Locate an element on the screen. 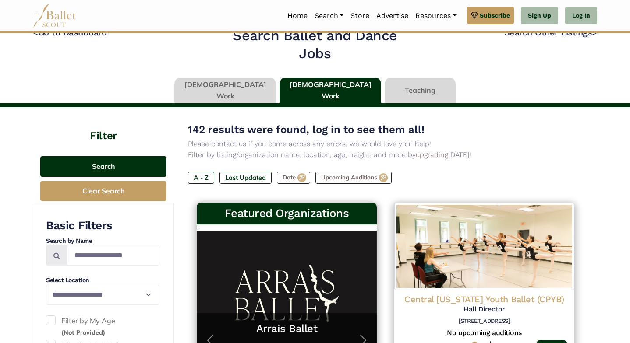  h3: Featured Organizations is located at coordinates (286, 214).